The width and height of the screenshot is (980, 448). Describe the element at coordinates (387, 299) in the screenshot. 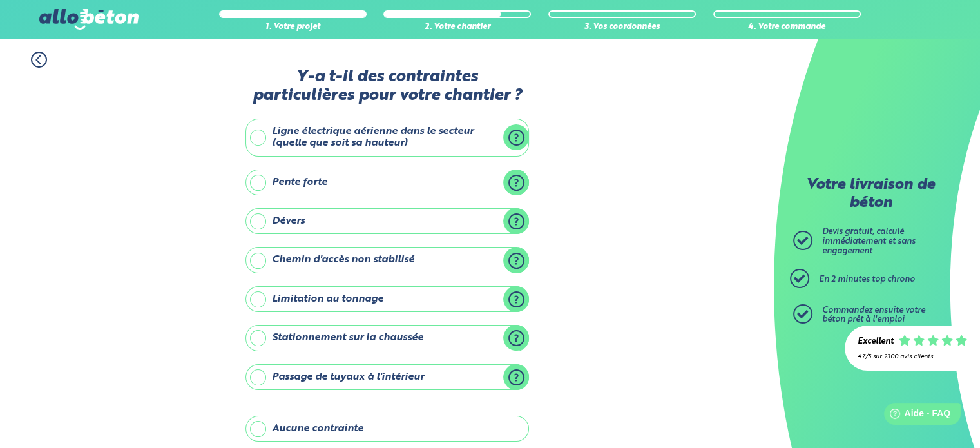

I see `label: Limitation au tonnage` at that location.